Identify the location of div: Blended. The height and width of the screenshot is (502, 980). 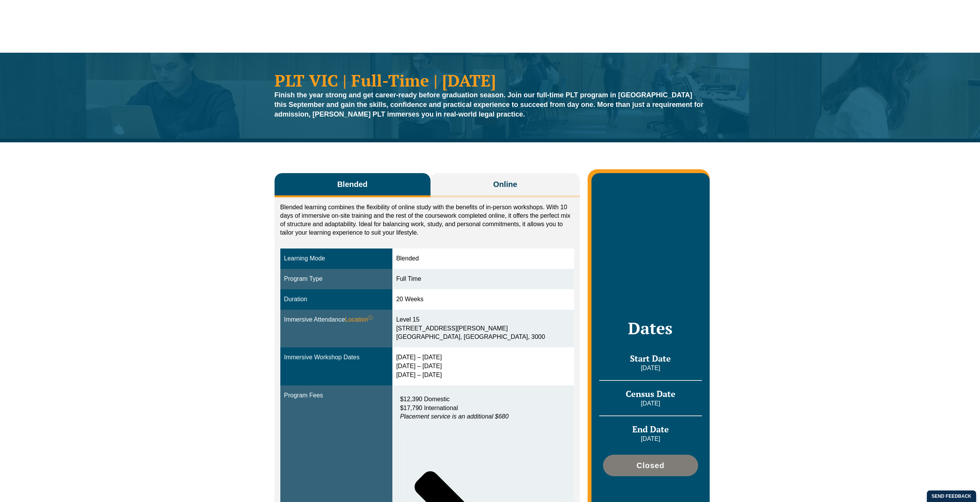
(483, 259).